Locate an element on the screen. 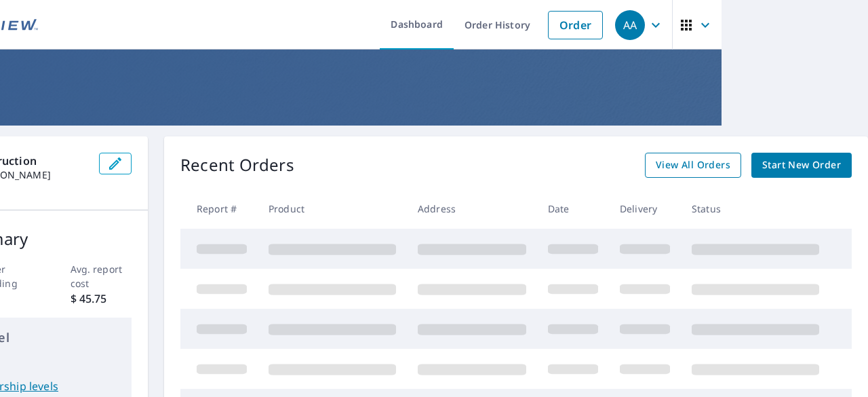 This screenshot has height=397, width=868. div: AA is located at coordinates (630, 25).